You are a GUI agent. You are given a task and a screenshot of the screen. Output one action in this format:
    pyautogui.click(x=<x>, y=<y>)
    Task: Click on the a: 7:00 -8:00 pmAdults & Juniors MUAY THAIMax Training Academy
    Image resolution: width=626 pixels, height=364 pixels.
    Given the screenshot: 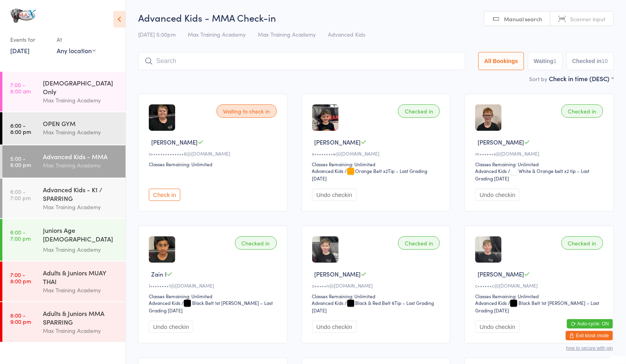 What is the action you would take?
    pyautogui.click(x=64, y=281)
    